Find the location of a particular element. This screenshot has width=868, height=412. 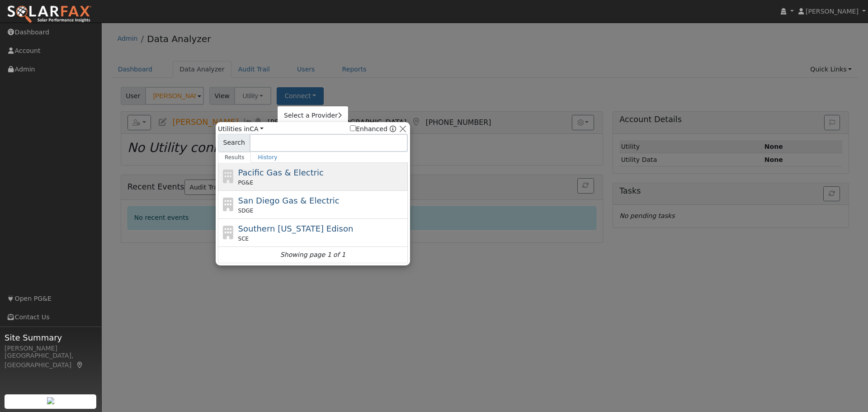

a: Results is located at coordinates (235, 158).